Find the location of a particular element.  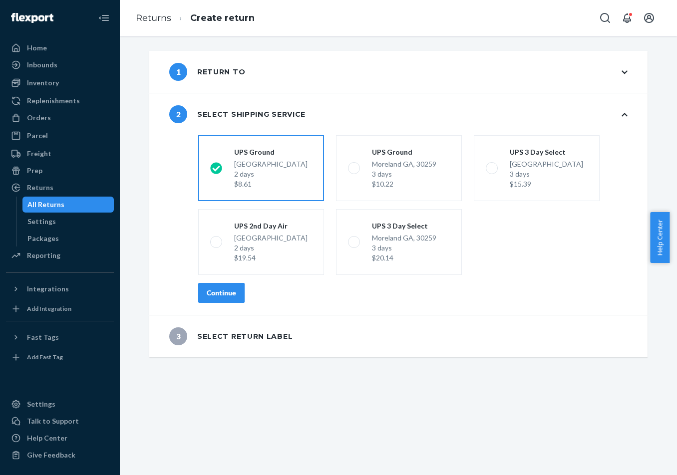

div: Home is located at coordinates (37, 48).